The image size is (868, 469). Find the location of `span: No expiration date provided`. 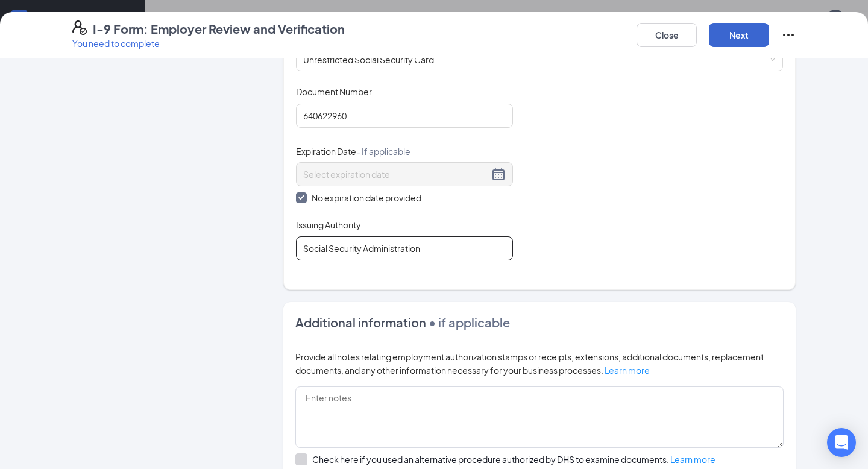

span: No expiration date provided is located at coordinates (366, 198).